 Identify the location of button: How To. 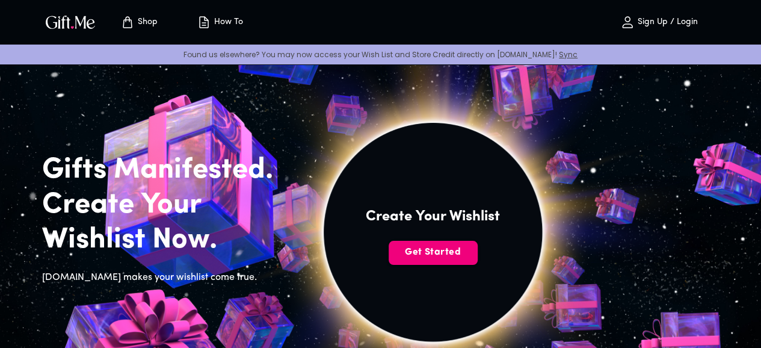
(220, 22).